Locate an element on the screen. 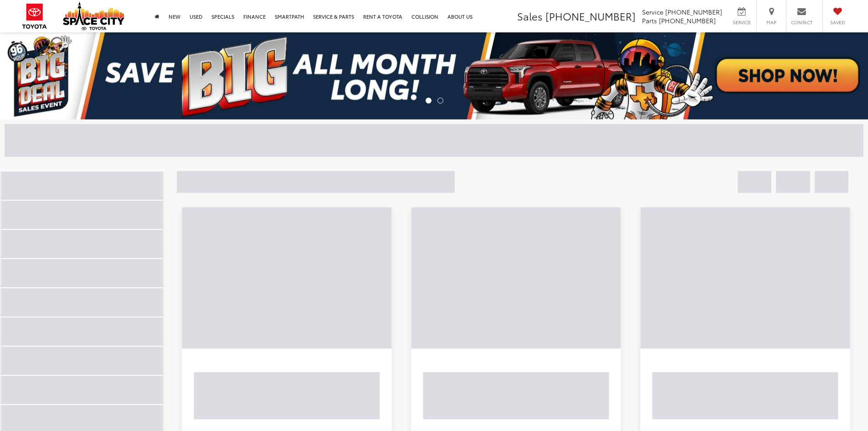 This screenshot has height=431, width=868. span: Parts is located at coordinates (649, 20).